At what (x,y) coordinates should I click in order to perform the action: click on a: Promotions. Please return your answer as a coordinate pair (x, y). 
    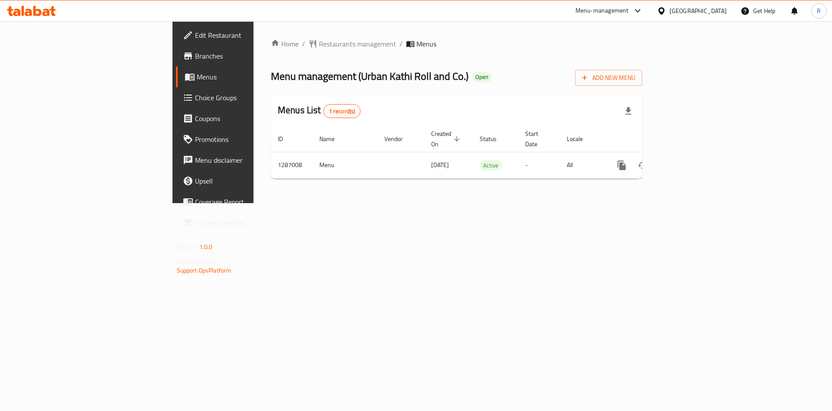
    Looking at the image, I should click on (244, 139).